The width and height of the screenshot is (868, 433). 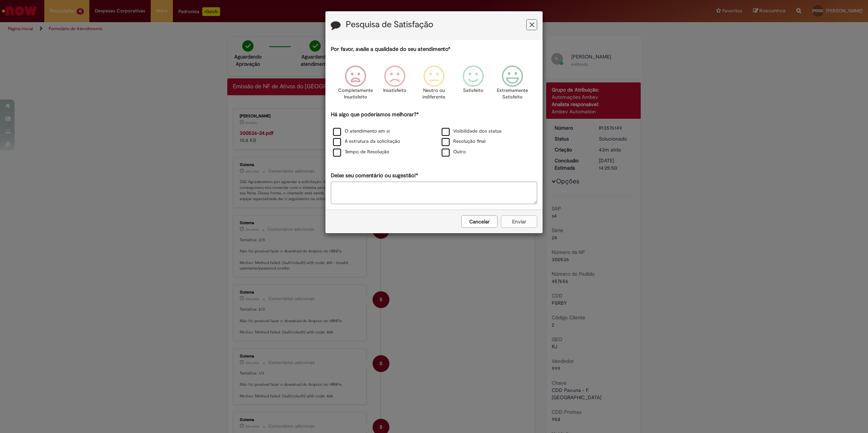 What do you see at coordinates (434, 85) in the screenshot?
I see `div: Neutro ou indiferente` at bounding box center [434, 85].